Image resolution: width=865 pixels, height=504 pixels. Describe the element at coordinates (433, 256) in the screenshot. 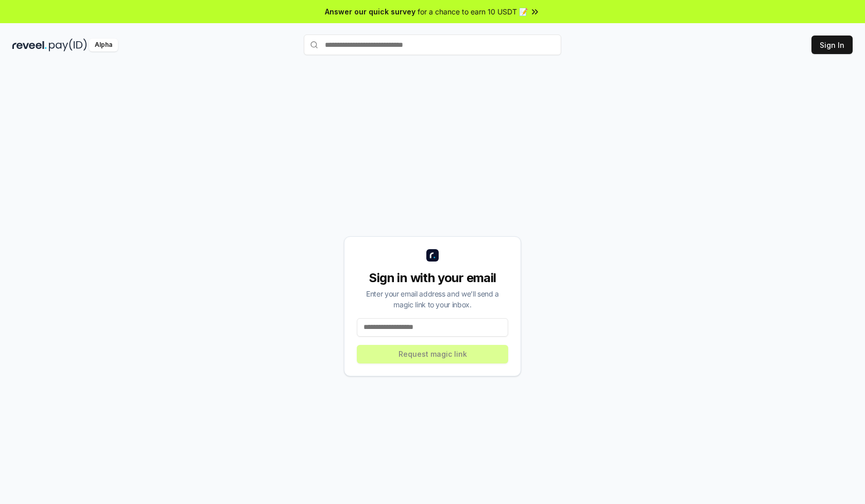

I see `img: logo_small` at that location.